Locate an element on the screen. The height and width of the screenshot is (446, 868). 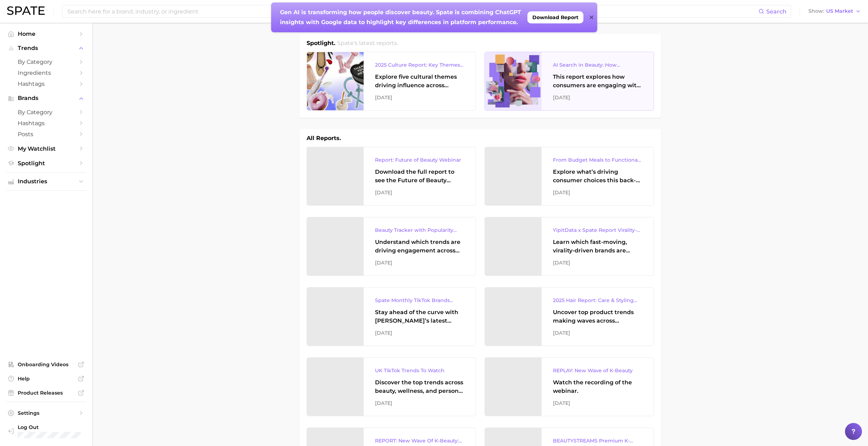
h1: Spotlight. is located at coordinates (321, 43).